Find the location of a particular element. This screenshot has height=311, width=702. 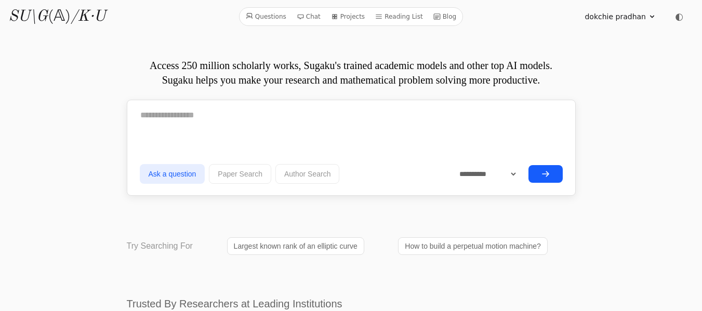

a: Blog is located at coordinates (445, 17).